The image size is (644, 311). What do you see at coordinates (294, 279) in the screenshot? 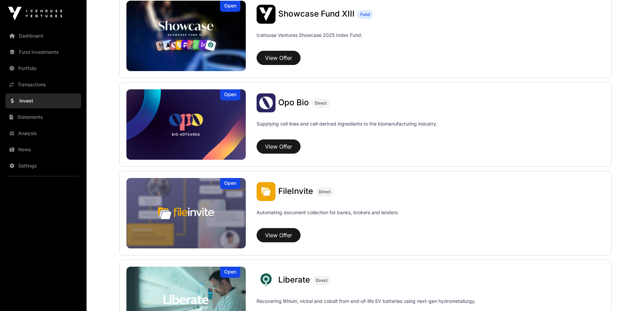
I see `span: Liberate` at bounding box center [294, 279].